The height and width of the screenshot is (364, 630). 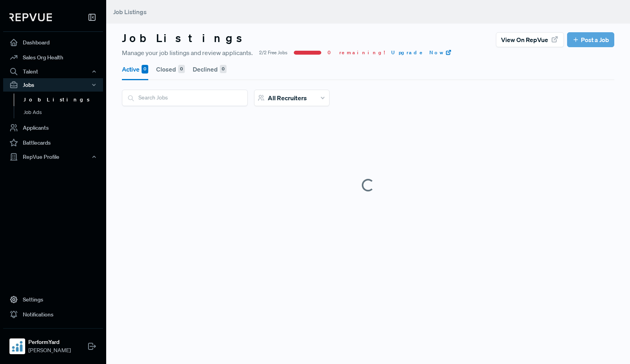 What do you see at coordinates (53, 300) in the screenshot?
I see `a: Settings` at bounding box center [53, 300].